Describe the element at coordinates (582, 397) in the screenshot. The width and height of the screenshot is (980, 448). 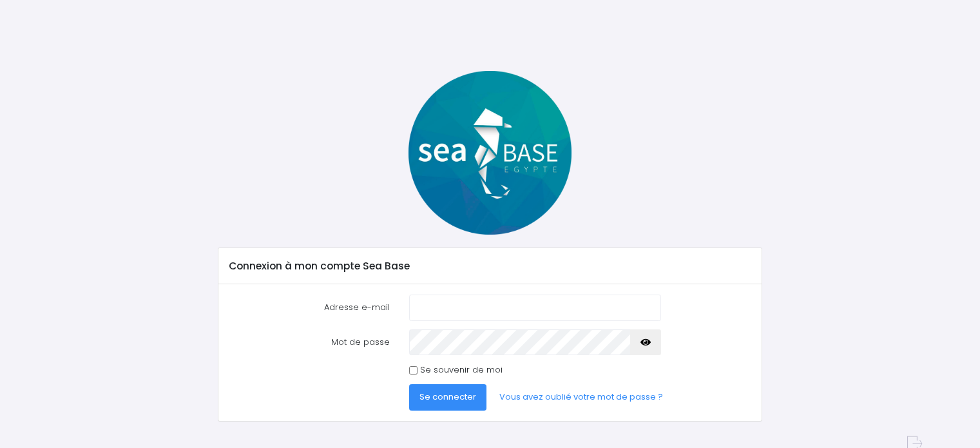
I see `a: Vous avez oublié votre mot de passe ?` at that location.